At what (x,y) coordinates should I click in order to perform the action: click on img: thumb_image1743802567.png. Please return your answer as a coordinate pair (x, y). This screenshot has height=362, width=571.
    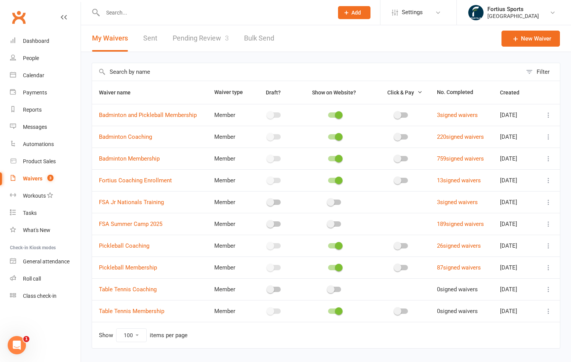
    Looking at the image, I should click on (476, 13).